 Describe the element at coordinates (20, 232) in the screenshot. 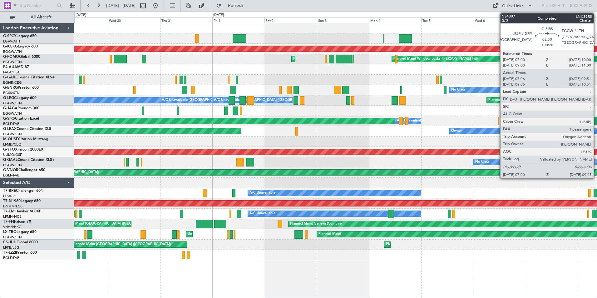

I see `a: LX-TROLegacy 650` at that location.